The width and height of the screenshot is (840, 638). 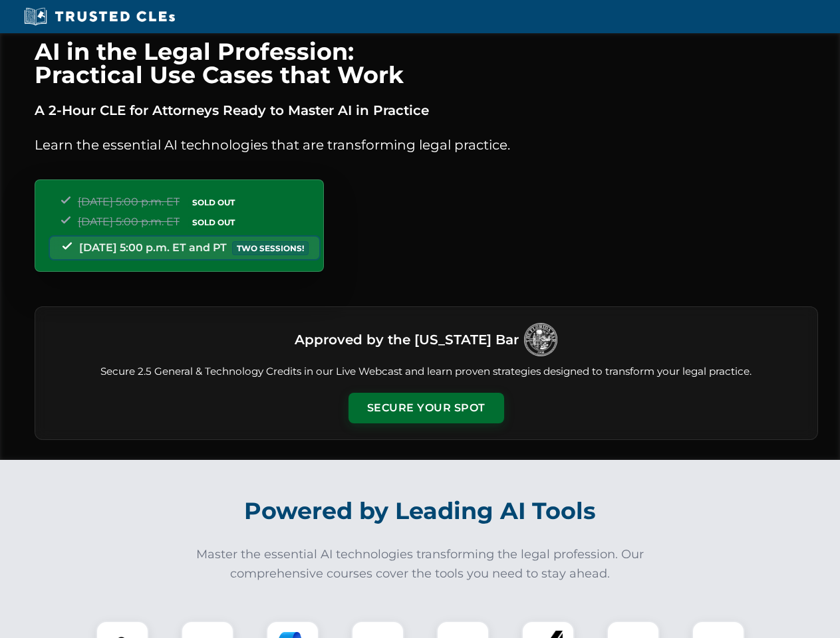 I want to click on p: Secure 2.5 General & Technology Credits in our Live Webcast and learn proven strategies designed ..., so click(x=426, y=372).